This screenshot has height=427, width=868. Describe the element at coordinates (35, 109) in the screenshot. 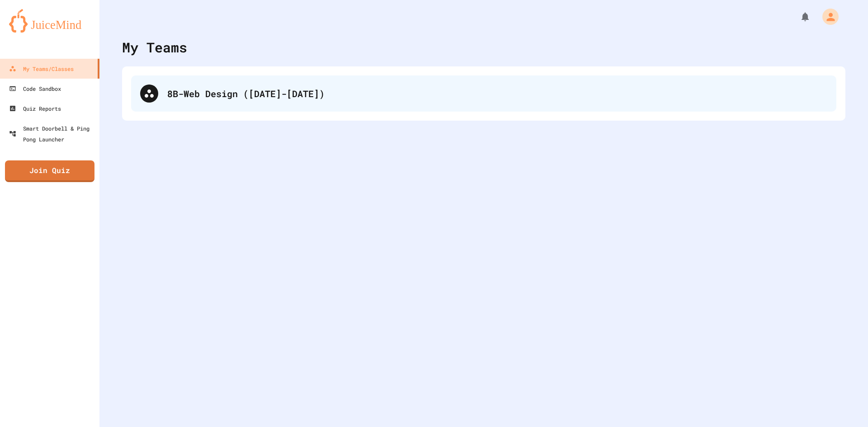

I see `div: Quiz Reports` at that location.